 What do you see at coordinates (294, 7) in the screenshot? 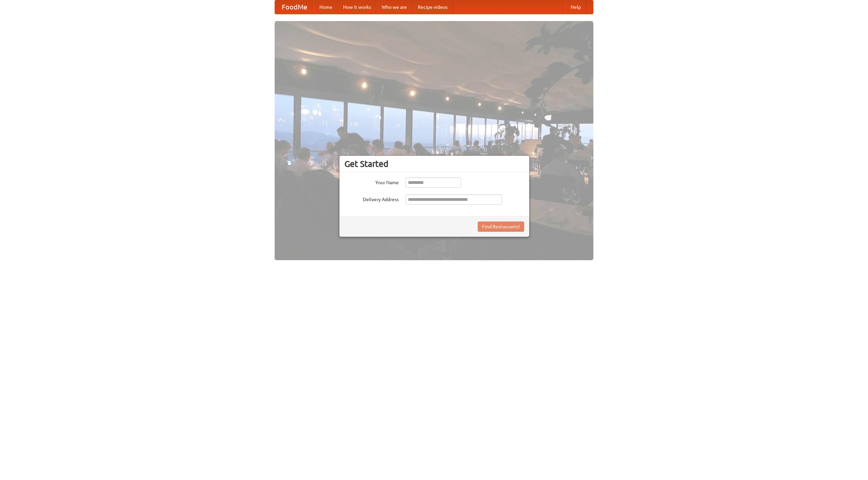
I see `a: FoodMe` at bounding box center [294, 7].